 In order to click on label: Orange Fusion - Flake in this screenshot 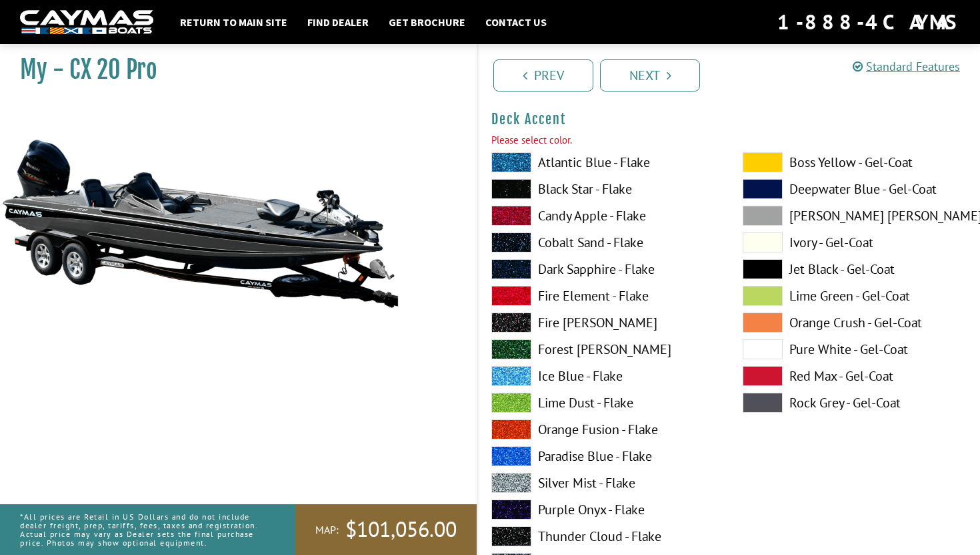, I will do `click(603, 429)`.